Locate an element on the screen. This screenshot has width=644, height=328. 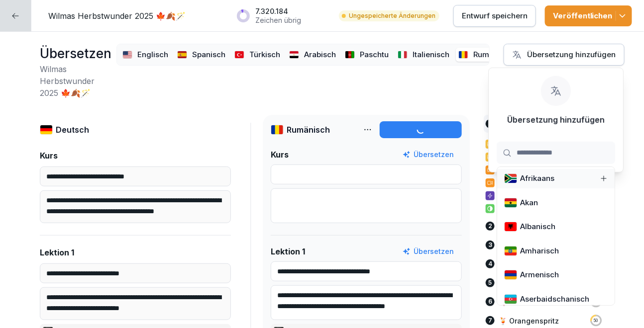
div: 3 is located at coordinates (490, 245).